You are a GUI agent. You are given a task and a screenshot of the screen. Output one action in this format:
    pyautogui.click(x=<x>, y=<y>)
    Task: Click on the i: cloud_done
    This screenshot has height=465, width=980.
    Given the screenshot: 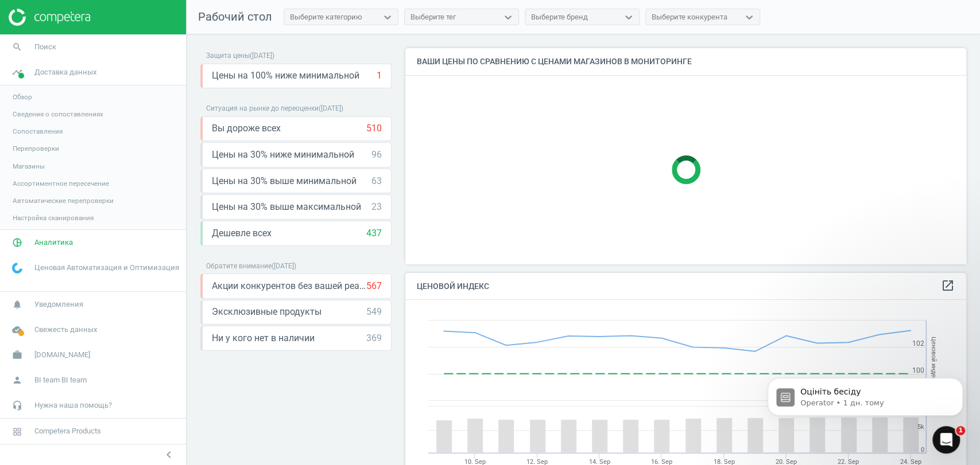 What is the action you would take?
    pyautogui.click(x=17, y=330)
    